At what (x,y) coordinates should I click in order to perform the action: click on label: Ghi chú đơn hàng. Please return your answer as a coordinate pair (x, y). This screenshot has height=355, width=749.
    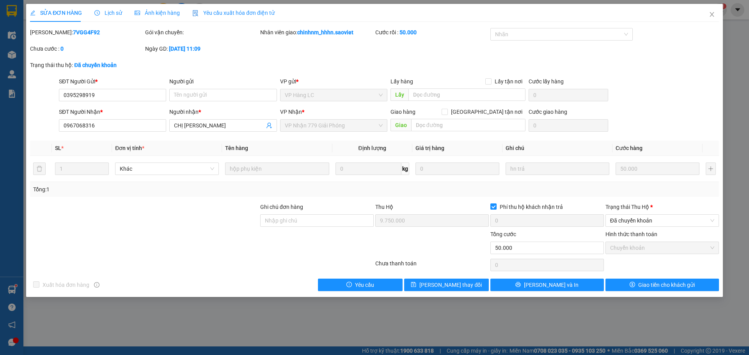
    Looking at the image, I should click on (282, 207).